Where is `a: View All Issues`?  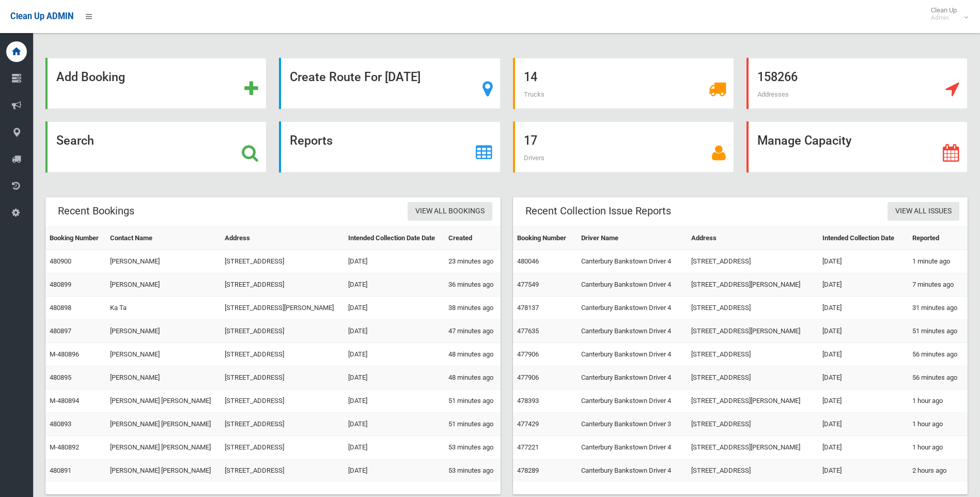
a: View All Issues is located at coordinates (923, 211).